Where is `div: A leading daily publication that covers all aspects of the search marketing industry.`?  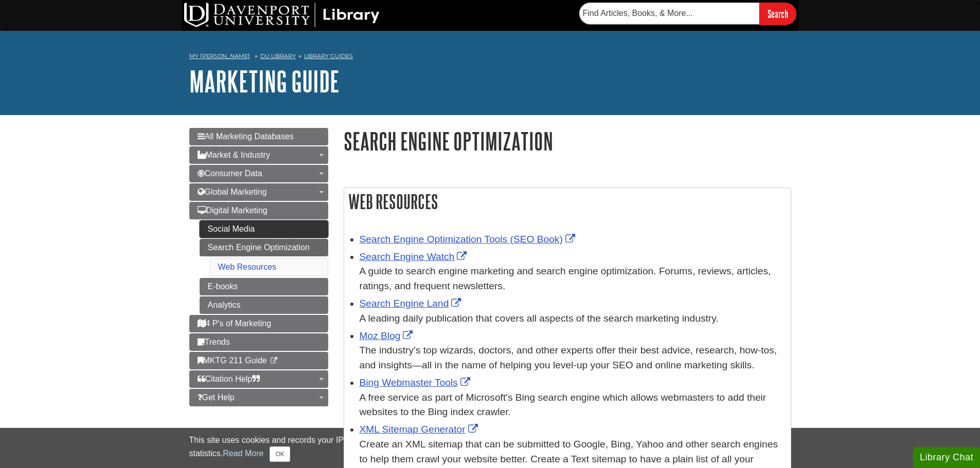 div: A leading daily publication that covers all aspects of the search marketing industry. is located at coordinates (573, 318).